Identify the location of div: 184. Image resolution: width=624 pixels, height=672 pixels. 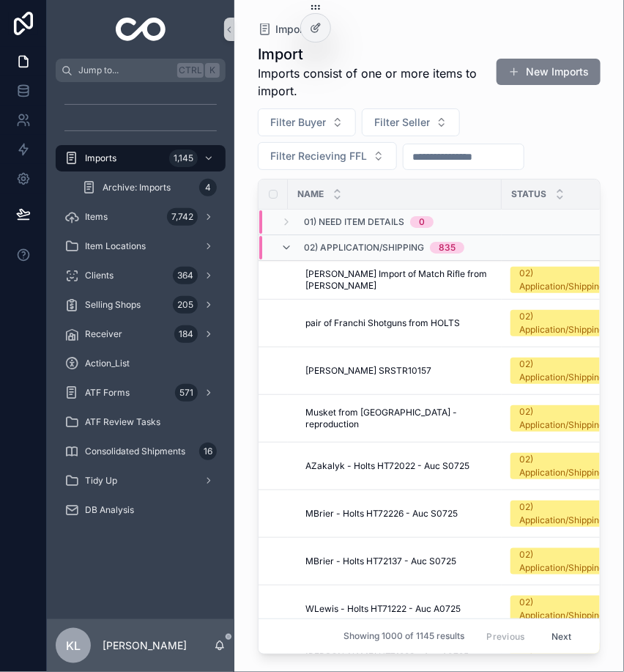
(186, 334).